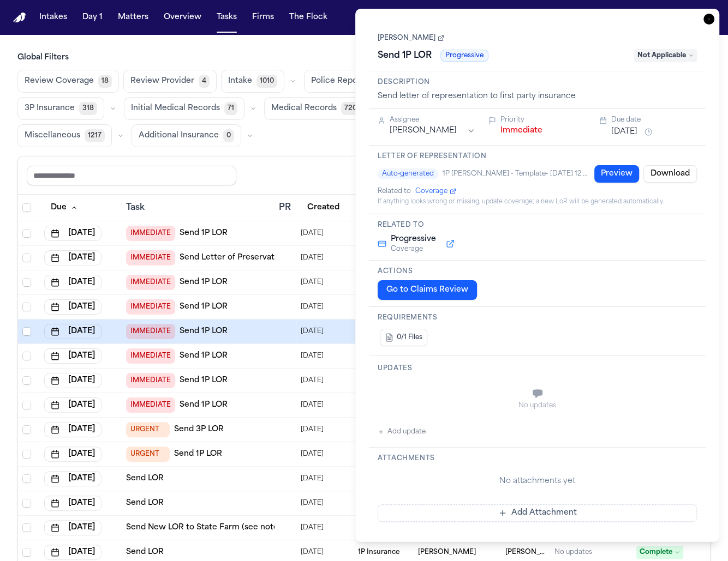  What do you see at coordinates (308, 17) in the screenshot?
I see `a: The Flock` at bounding box center [308, 17].